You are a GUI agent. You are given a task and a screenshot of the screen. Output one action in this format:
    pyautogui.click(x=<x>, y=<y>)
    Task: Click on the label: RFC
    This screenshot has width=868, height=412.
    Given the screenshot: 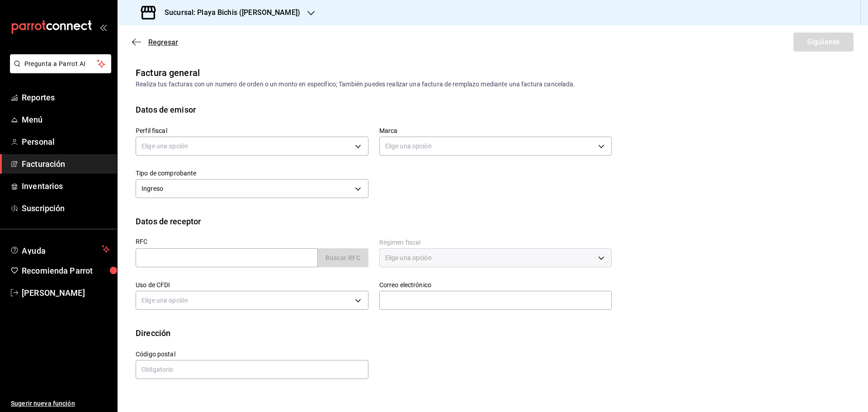 What is the action you would take?
    pyautogui.click(x=252, y=241)
    